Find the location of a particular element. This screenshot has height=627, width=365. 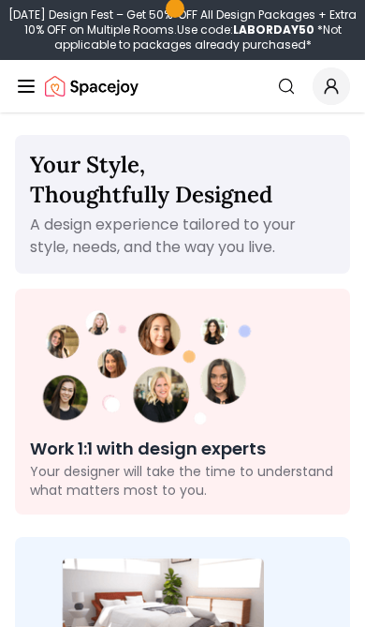

b: LABORDAY50 is located at coordinates (274, 29).